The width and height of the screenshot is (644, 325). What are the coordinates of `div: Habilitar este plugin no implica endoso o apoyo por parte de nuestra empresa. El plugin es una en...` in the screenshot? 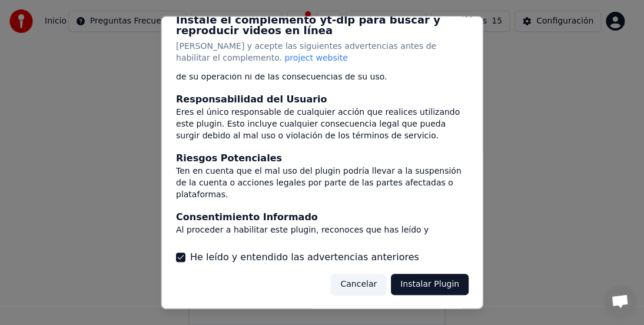 It's located at (322, 65).